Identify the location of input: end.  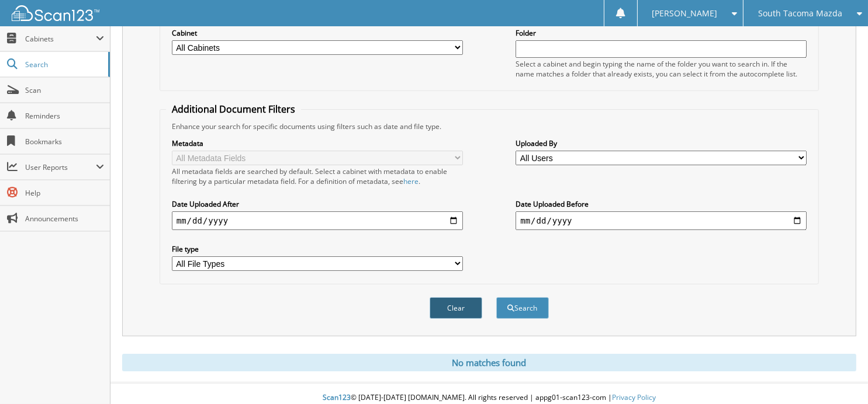
(661, 221).